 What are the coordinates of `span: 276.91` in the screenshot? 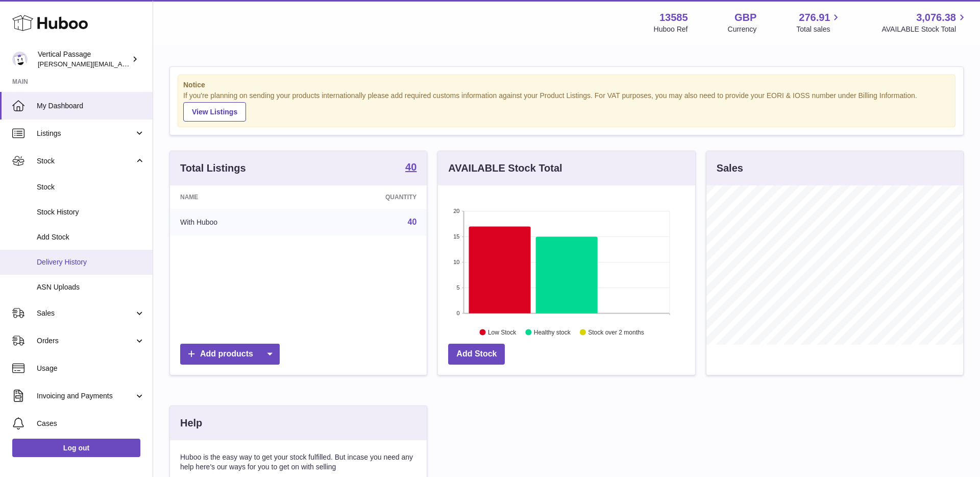 It's located at (815, 18).